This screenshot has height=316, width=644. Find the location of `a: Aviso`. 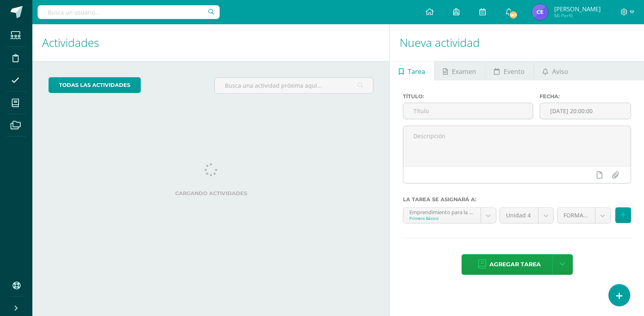

a: Aviso is located at coordinates (555, 71).